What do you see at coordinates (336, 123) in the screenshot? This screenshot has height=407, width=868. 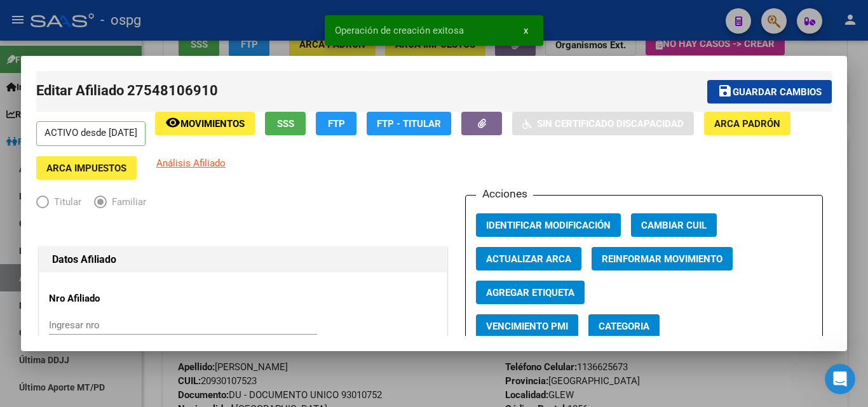 I see `button: FTP` at bounding box center [336, 123].